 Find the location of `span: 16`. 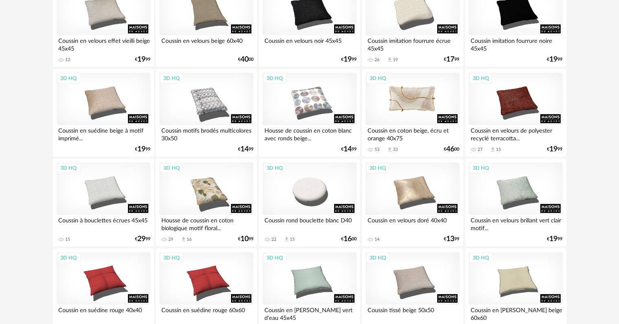

span: 16 is located at coordinates (348, 239).